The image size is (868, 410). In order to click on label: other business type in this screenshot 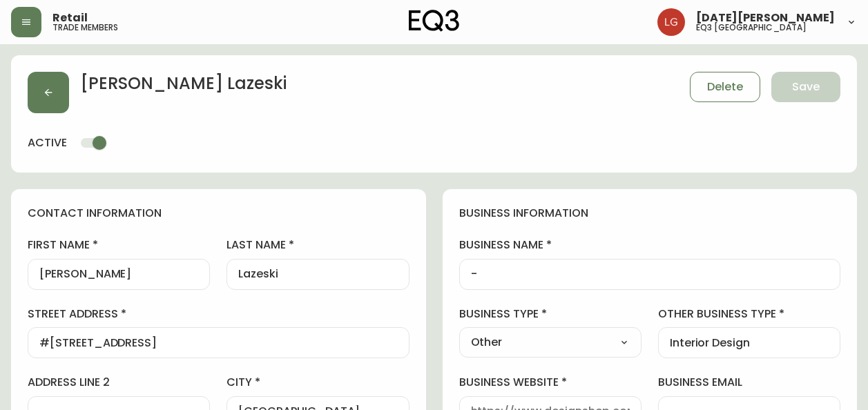, I will do `click(750, 314)`.